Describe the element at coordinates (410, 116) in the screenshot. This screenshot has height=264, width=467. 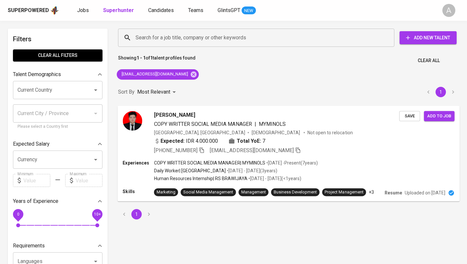
I see `span: Save` at that location.